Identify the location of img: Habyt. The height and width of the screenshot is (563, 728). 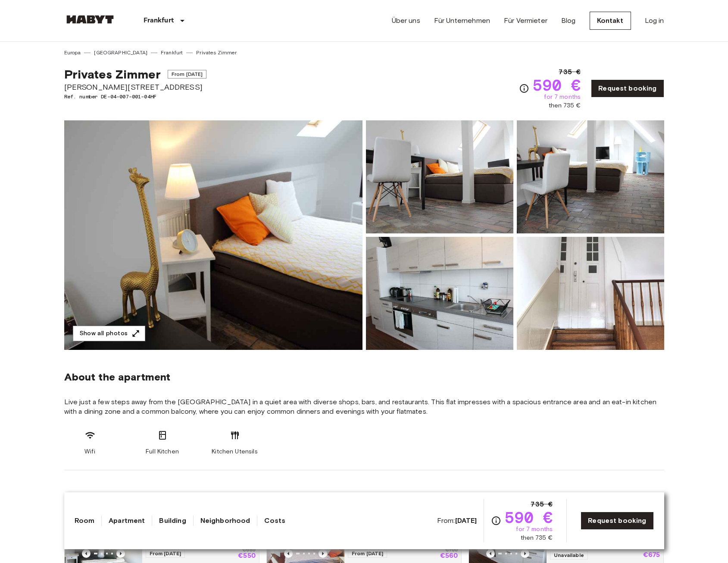
(90, 20).